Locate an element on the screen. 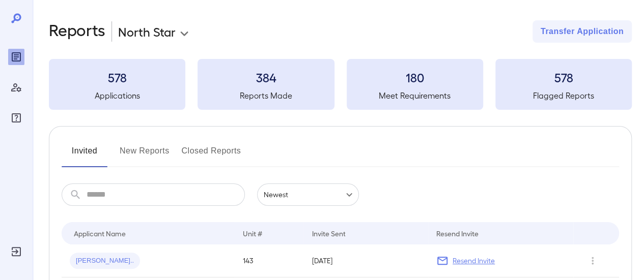 The width and height of the screenshot is (644, 280). div: Applicant Name is located at coordinates (100, 234).